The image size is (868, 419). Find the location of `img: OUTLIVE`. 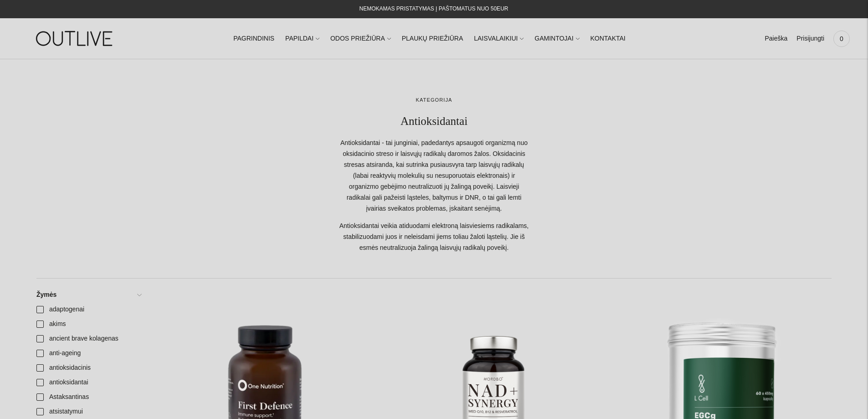

img: OUTLIVE is located at coordinates (75, 38).